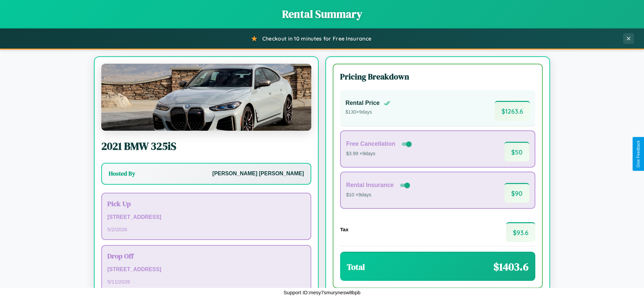 This screenshot has width=644, height=308. I want to click on p: $3.99 × 9 days, so click(379, 154).